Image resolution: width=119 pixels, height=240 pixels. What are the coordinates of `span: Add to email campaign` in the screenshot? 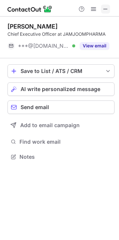 It's located at (50, 125).